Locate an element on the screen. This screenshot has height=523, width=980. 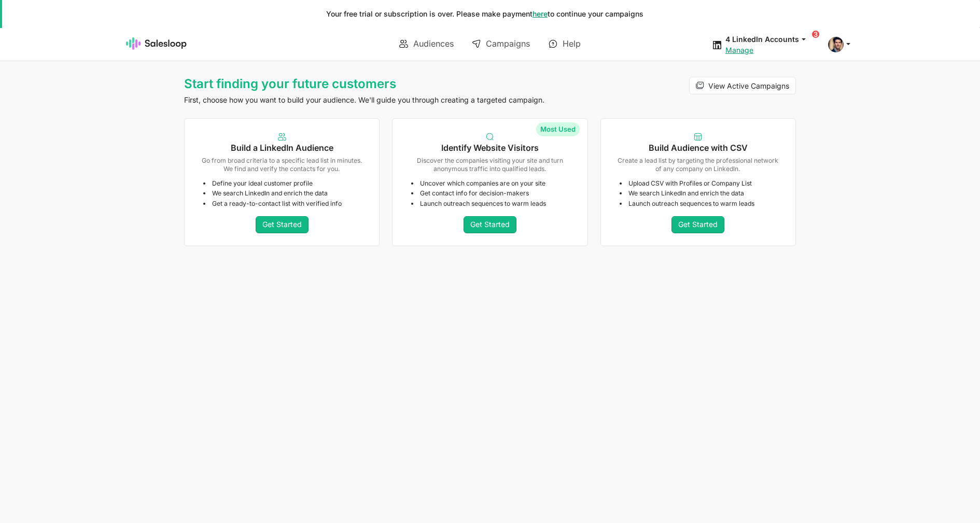
li: Define your ideal customer profile is located at coordinates (284, 183).